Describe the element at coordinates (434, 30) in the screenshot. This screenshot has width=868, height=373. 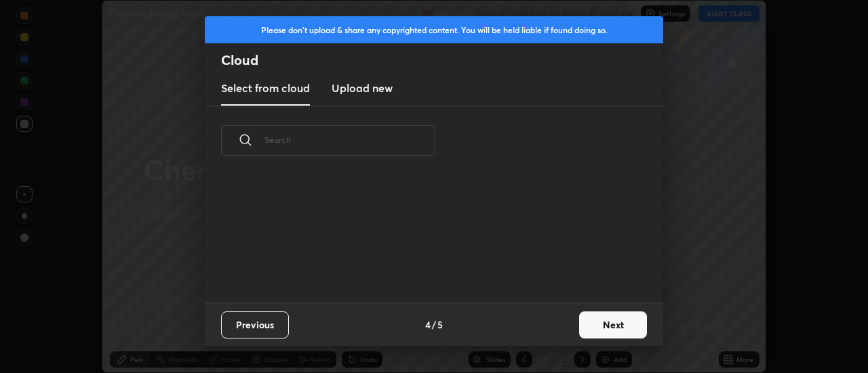
I see `div: Please don't upload & share any copyrighted content. You will be held liable if found doing so.` at that location.